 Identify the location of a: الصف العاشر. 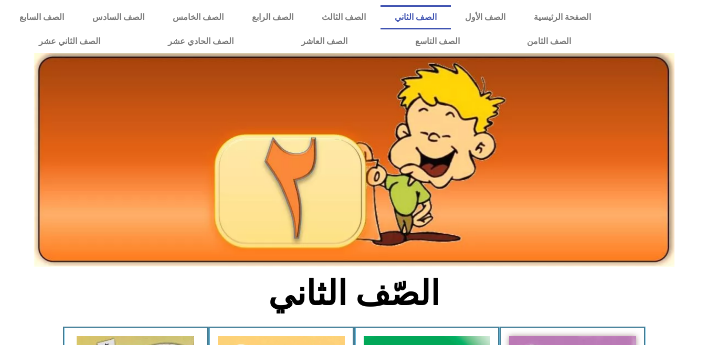
(324, 41).